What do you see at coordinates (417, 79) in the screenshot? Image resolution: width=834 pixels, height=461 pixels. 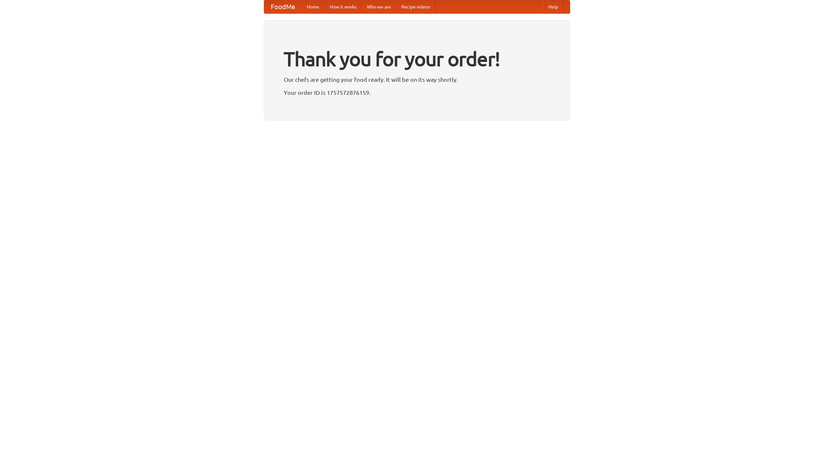 I see `p: Our chefs are getting your food ready. It will be on its way shortly.` at bounding box center [417, 79].